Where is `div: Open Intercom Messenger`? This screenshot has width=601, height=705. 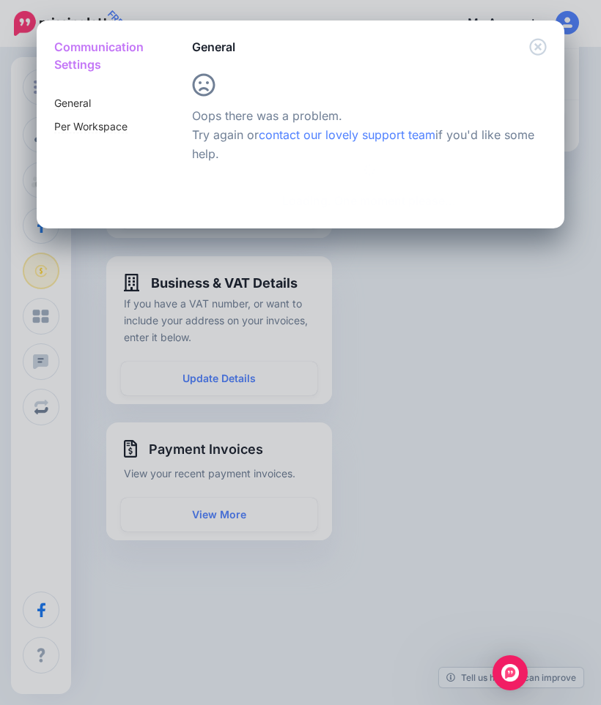 div: Open Intercom Messenger is located at coordinates (510, 673).